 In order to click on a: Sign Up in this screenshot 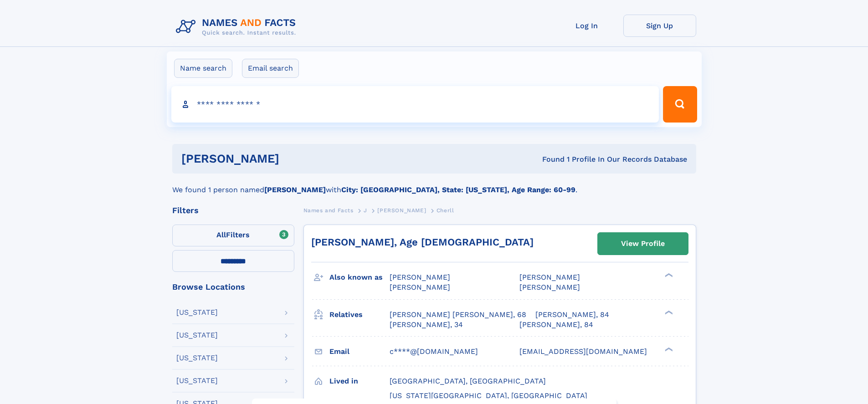, I will do `click(660, 26)`.